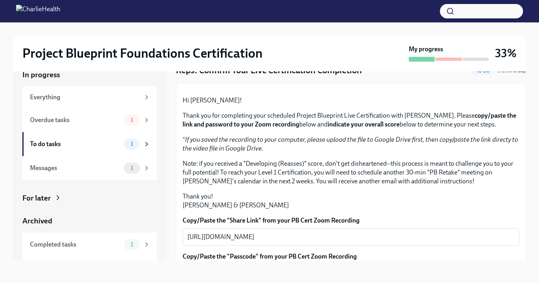  I want to click on strong: in a day, so click(517, 70).